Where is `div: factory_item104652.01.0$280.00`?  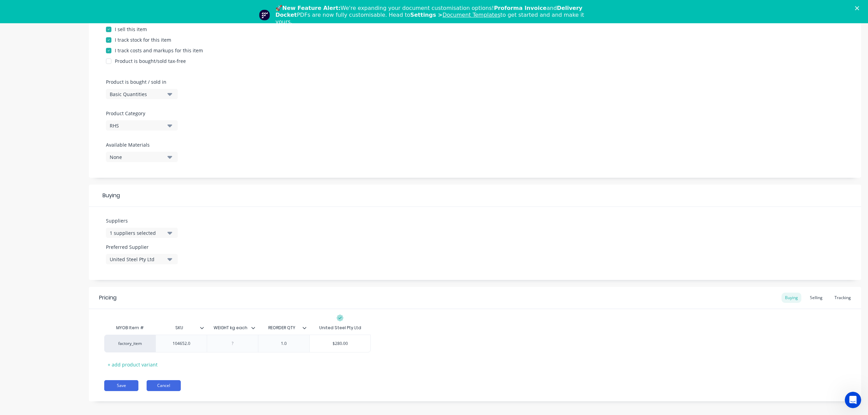 div: factory_item104652.01.0$280.00 is located at coordinates (237, 343).